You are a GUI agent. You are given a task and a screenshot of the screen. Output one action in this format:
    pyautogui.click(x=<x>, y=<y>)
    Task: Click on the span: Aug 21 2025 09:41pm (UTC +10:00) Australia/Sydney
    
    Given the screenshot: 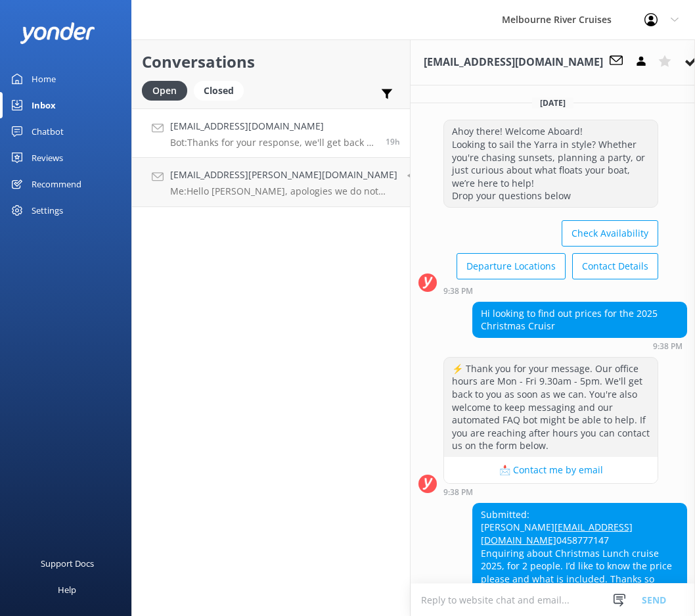 What is the action you would take?
    pyautogui.click(x=393, y=141)
    